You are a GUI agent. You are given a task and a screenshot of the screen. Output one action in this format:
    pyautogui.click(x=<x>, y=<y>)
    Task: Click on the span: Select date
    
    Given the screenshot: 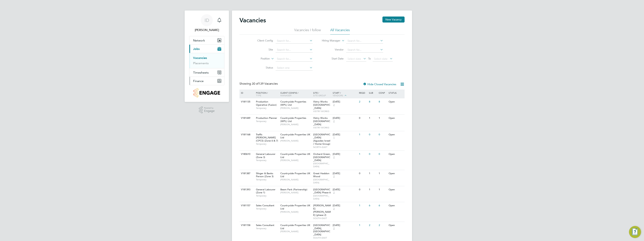 What is the action you would take?
    pyautogui.click(x=381, y=58)
    